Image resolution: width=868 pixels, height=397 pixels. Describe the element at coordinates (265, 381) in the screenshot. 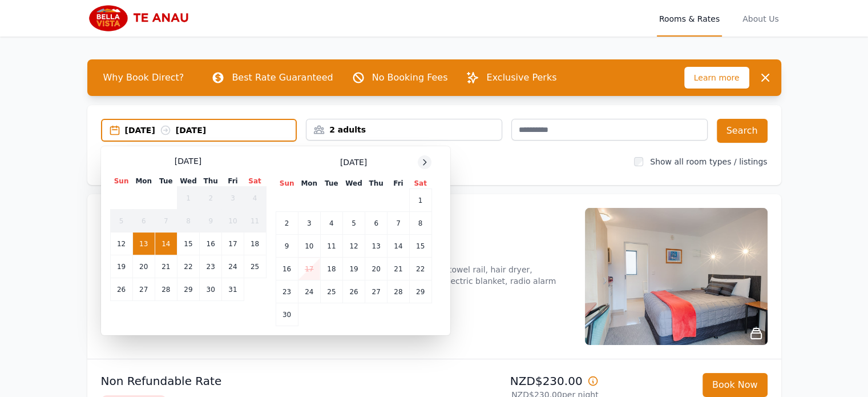

I see `p: Non Refundable Rate` at that location.